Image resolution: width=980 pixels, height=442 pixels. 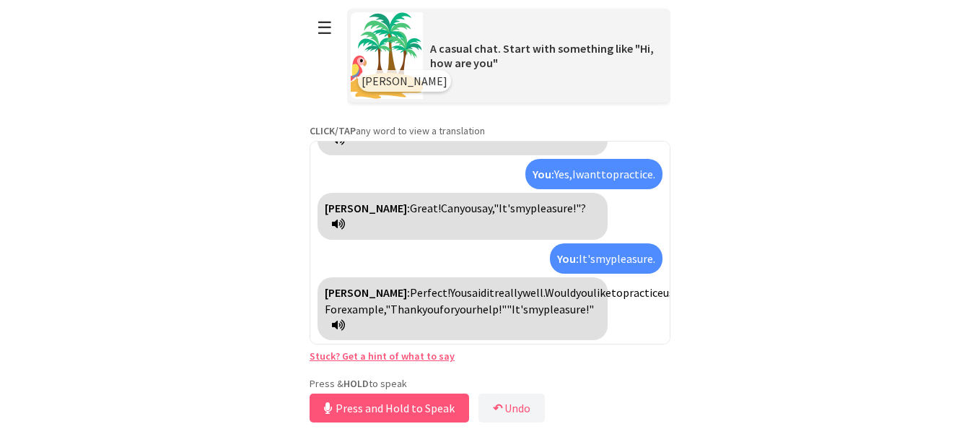 What do you see at coordinates (677, 292) in the screenshot?
I see `span: using` at bounding box center [677, 292].